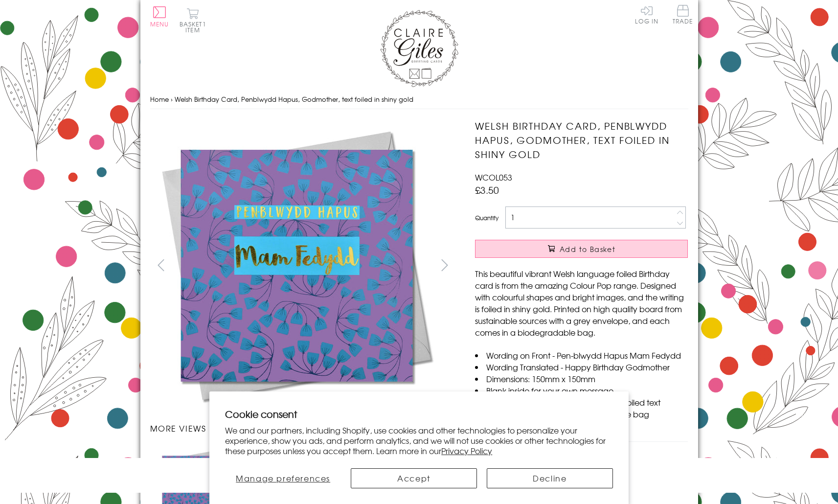 This screenshot has width=838, height=504. Describe the element at coordinates (294, 99) in the screenshot. I see `span: Welsh Birthday Card, Penblwydd Hapus, Godmother, text foiled in shiny gold` at that location.